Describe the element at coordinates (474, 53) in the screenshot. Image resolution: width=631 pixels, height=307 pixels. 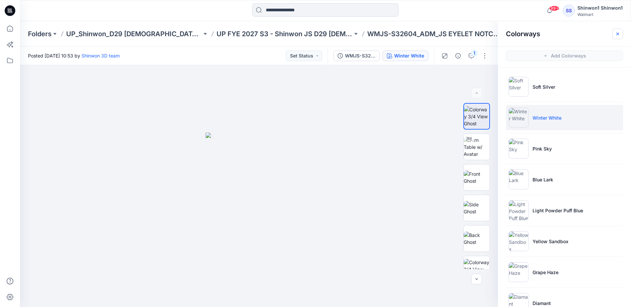
I see `div: 1` at that location.